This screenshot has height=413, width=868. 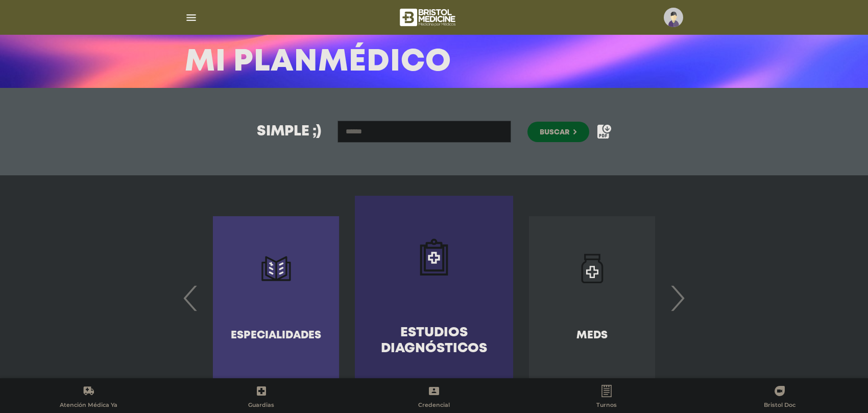 What do you see at coordinates (607, 397) in the screenshot?
I see `a: Turnos` at bounding box center [607, 397].